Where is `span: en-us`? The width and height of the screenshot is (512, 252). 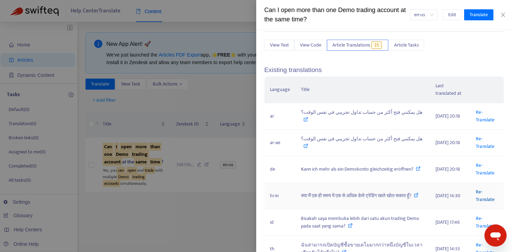 span: en-us is located at coordinates (424, 15).